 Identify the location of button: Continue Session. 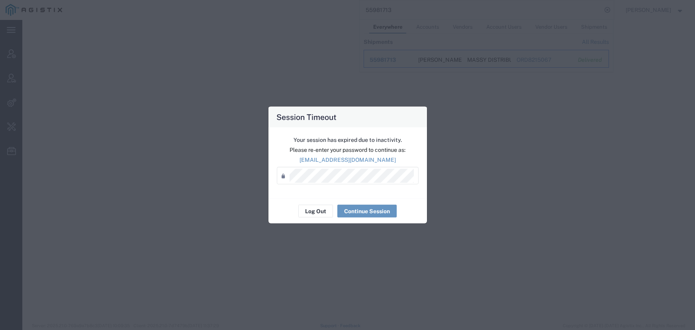
(367, 211).